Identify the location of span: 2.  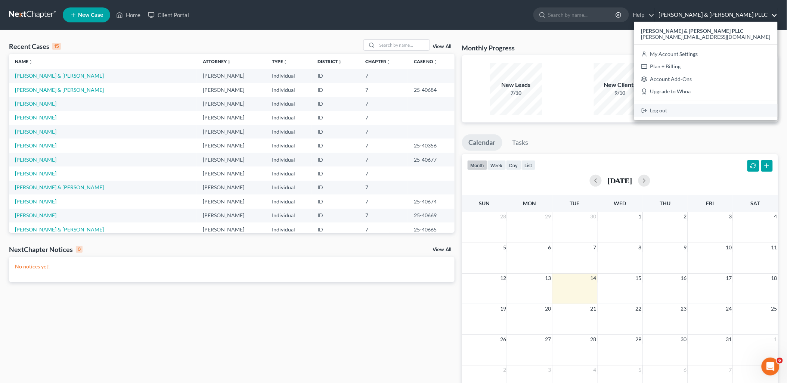
(686, 217).